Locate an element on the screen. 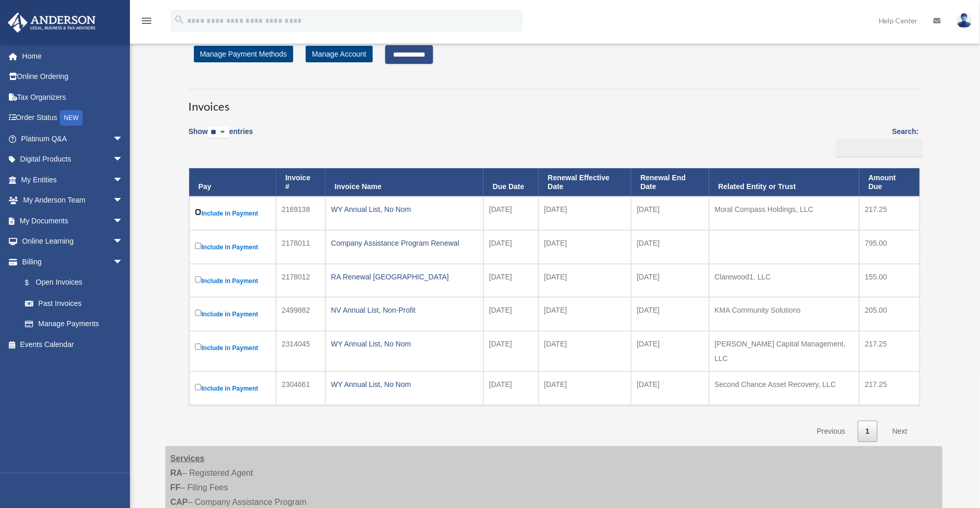  a: 1 is located at coordinates (868, 431).